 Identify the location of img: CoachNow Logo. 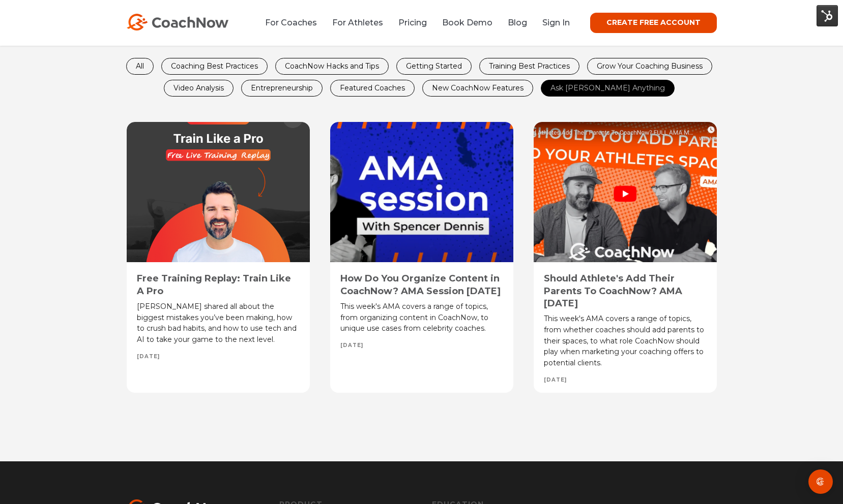
(178, 22).